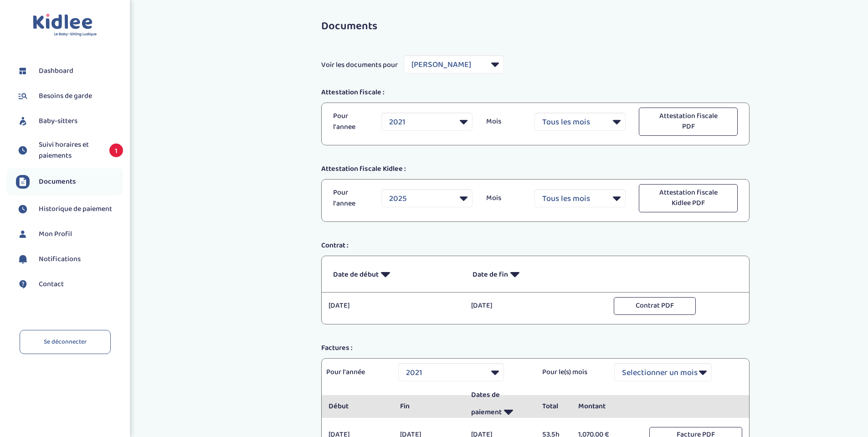 Image resolution: width=868 pixels, height=437 pixels. Describe the element at coordinates (688, 121) in the screenshot. I see `button: Attestation fiscale PDF` at that location.